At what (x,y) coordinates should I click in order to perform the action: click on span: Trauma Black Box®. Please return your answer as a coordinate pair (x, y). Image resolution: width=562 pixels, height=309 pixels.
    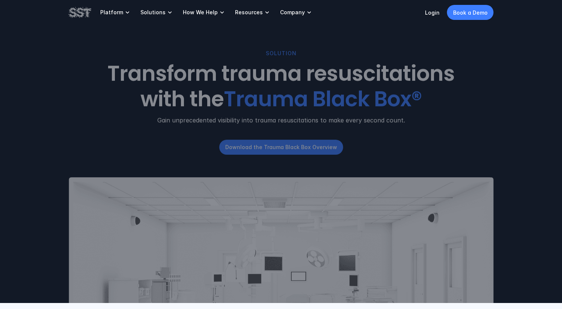
    Looking at the image, I should click on (322, 99).